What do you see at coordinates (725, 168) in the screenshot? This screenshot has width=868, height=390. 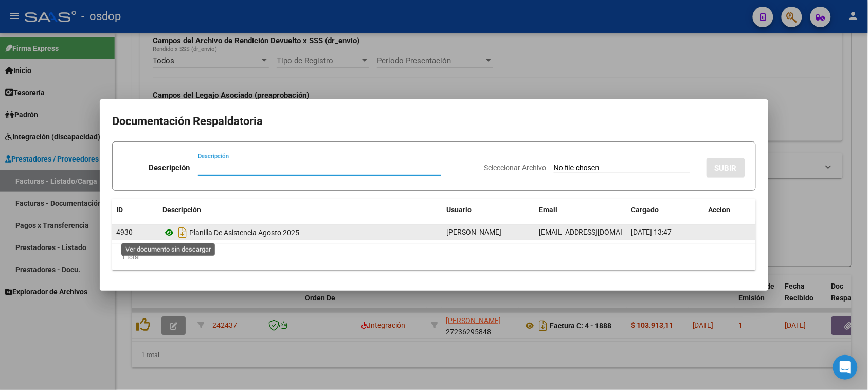 I see `span: SUBIR` at bounding box center [725, 168].